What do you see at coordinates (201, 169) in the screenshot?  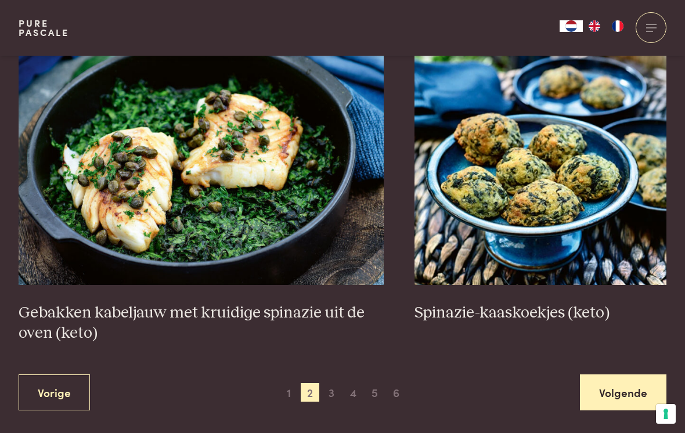 I see `img: Gebakken kabeljauw met kruidige spinazie uit de oven (keto)` at bounding box center [201, 169].